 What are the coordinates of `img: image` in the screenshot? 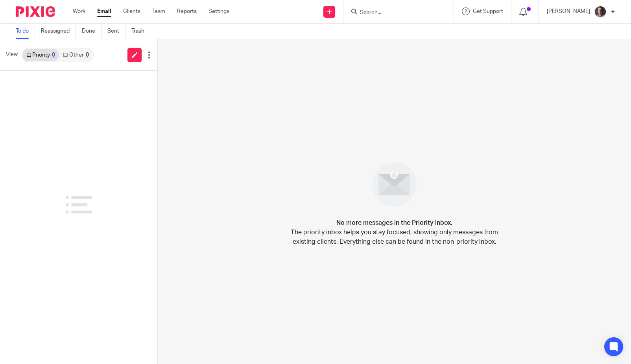 It's located at (394, 184).